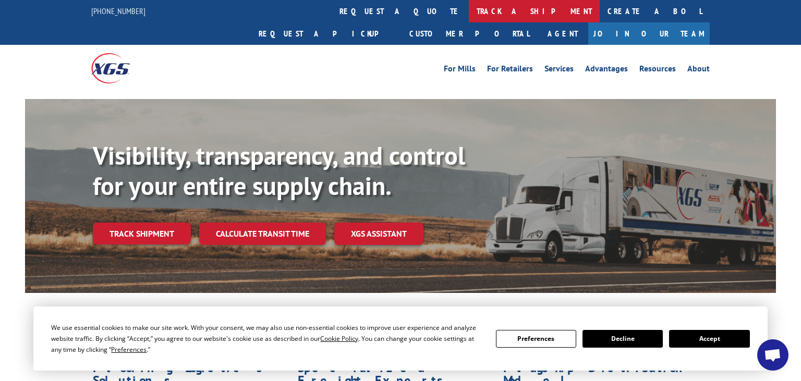 This screenshot has width=801, height=381. What do you see at coordinates (326, 33) in the screenshot?
I see `a: Request a pickup` at bounding box center [326, 33].